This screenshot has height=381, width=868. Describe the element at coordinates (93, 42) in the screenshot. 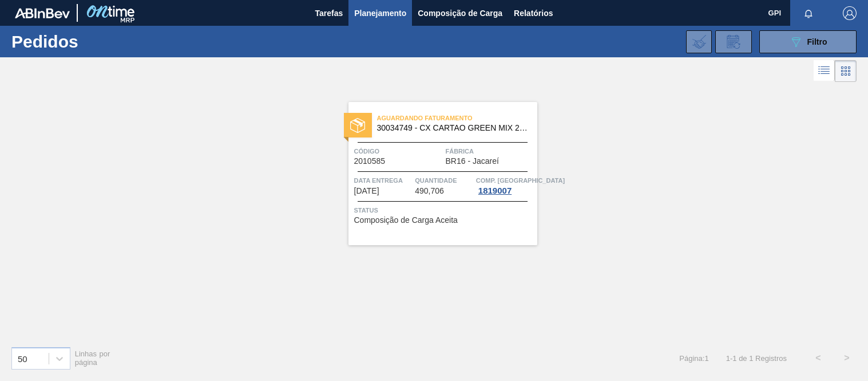

I see `h1: Pedidos` at that location.